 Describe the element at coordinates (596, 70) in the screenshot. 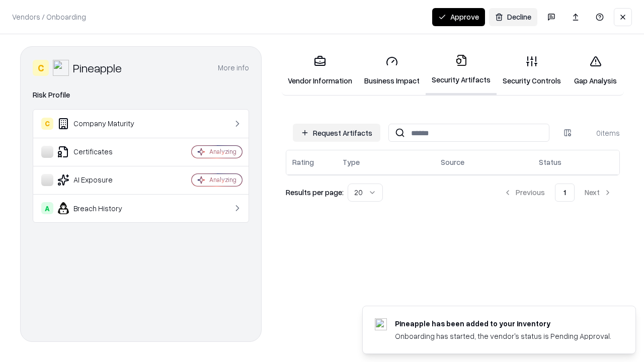

I see `a: Gap Analysis` at that location.